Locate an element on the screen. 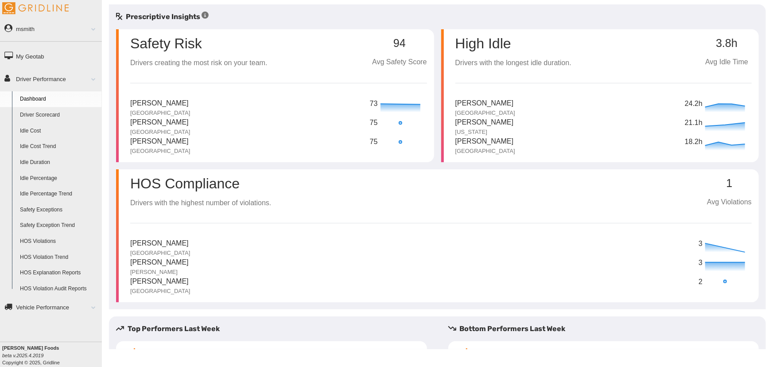 This screenshot has height=367, width=773. a: Idle Percentage is located at coordinates (59, 179).